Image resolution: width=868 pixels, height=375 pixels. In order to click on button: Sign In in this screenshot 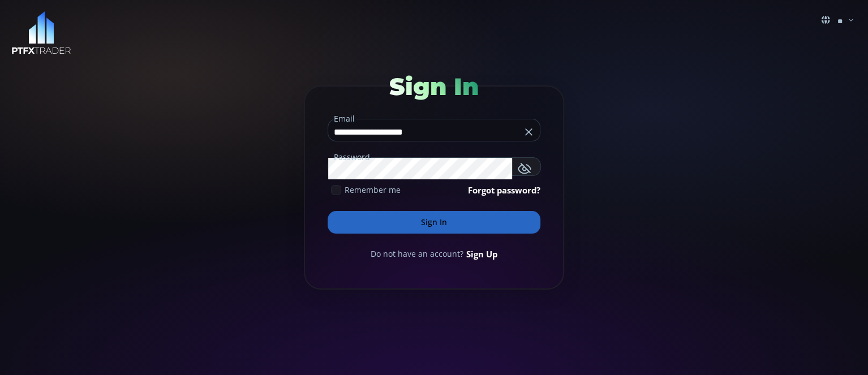, I will do `click(434, 222)`.